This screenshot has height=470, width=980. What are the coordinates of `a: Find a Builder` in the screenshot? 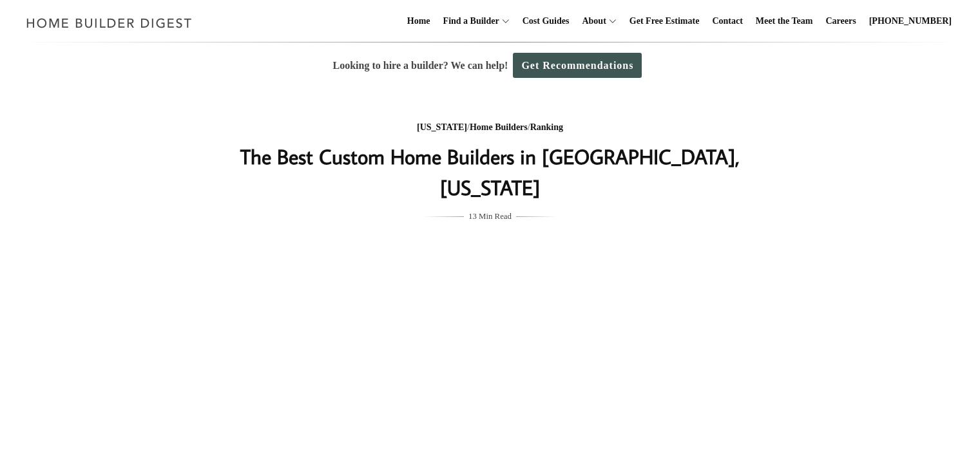 It's located at (468, 21).